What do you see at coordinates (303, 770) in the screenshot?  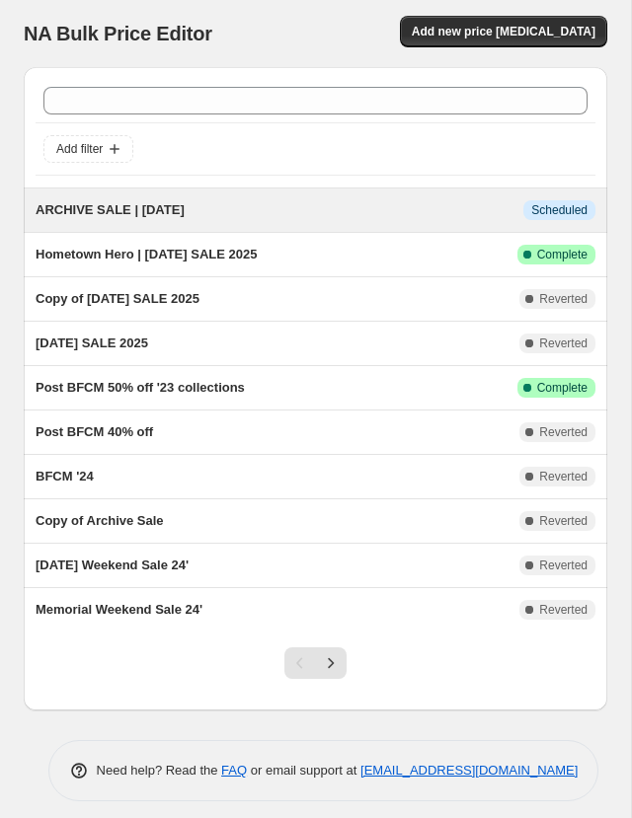 I see `span: or email support at` at bounding box center [303, 770].